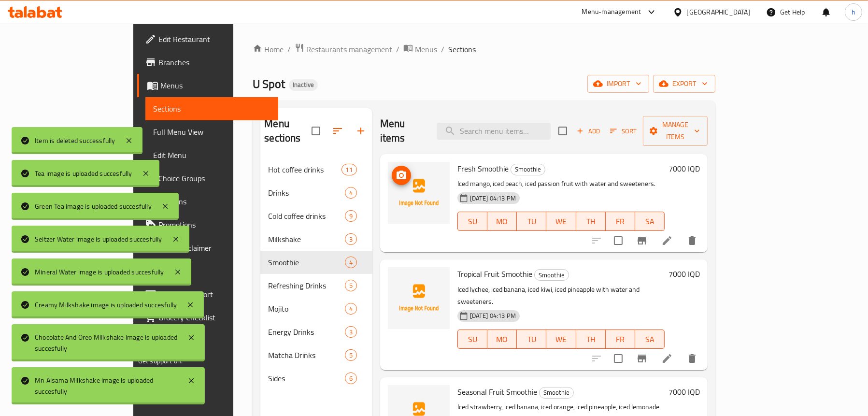 The image size is (868, 416). Describe the element at coordinates (675, 131) in the screenshot. I see `button: Manage items` at that location.